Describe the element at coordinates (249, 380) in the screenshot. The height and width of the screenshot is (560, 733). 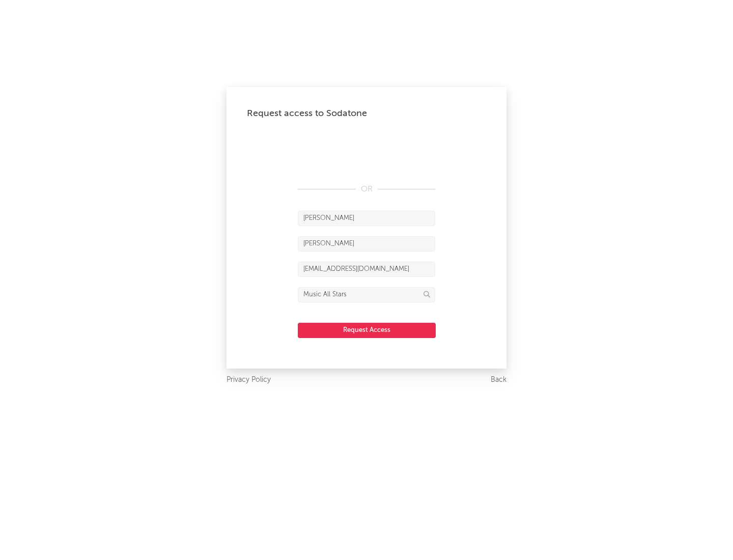
I see `a: Privacy Policy` at that location.